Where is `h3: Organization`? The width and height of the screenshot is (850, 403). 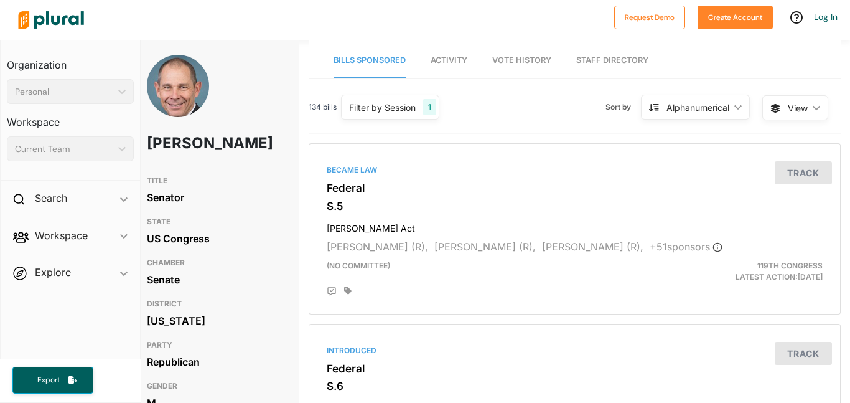 h3: Organization is located at coordinates (70, 60).